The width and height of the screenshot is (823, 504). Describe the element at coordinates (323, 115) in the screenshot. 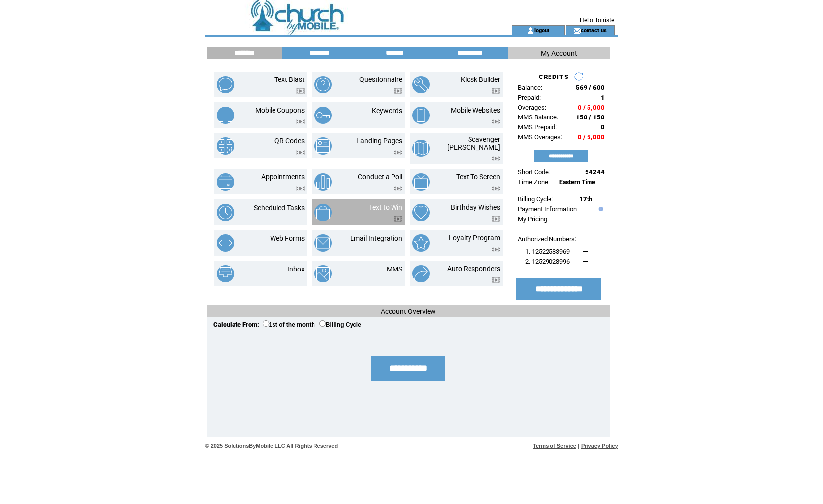

I see `img: keywords.png` at that location.